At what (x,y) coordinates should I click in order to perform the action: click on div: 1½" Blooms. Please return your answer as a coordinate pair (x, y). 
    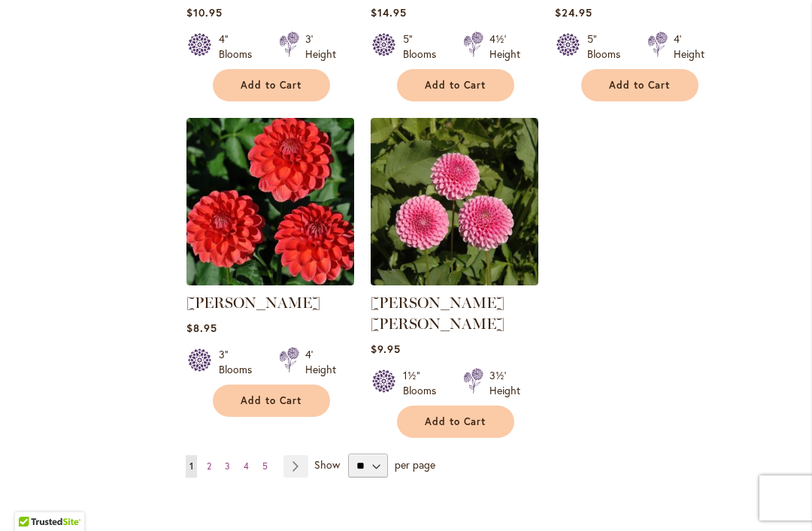
    Looking at the image, I should click on (424, 383).